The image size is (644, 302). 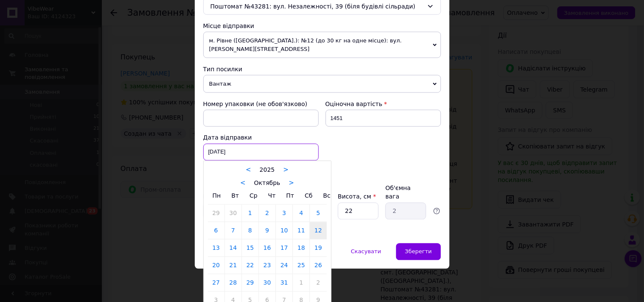 I want to click on a: 25, so click(x=301, y=266).